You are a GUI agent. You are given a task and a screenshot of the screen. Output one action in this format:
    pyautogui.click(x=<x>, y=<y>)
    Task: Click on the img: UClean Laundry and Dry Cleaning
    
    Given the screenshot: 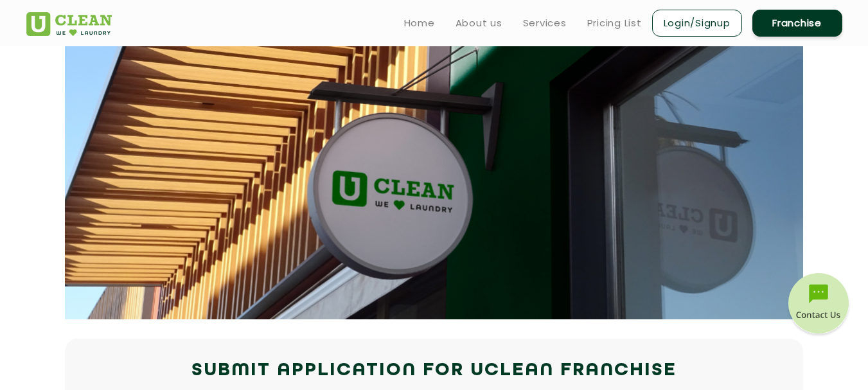 What is the action you would take?
    pyautogui.click(x=68, y=24)
    